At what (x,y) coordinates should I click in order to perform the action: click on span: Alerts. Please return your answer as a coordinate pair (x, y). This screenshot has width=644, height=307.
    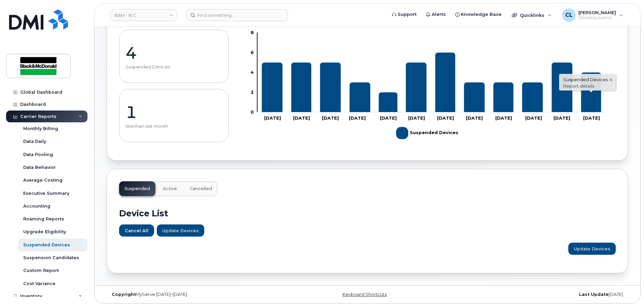
    Looking at the image, I should click on (439, 14).